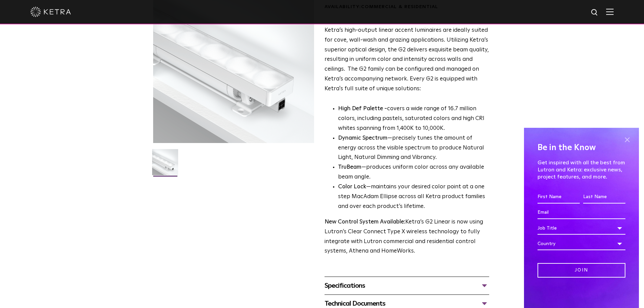 This screenshot has width=644, height=308. I want to click on img: Hamburger%20Nav.svg, so click(610, 12).